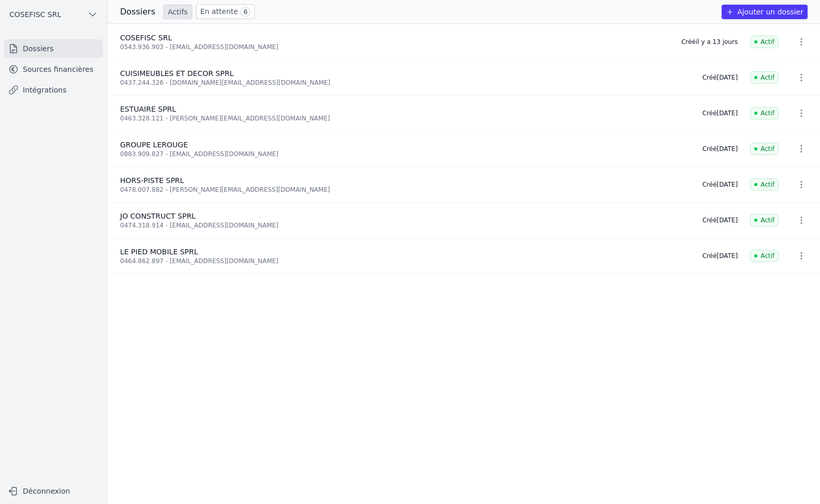 The width and height of the screenshot is (820, 504). Describe the element at coordinates (154, 145) in the screenshot. I see `span: GROUPE LEROUGE` at that location.